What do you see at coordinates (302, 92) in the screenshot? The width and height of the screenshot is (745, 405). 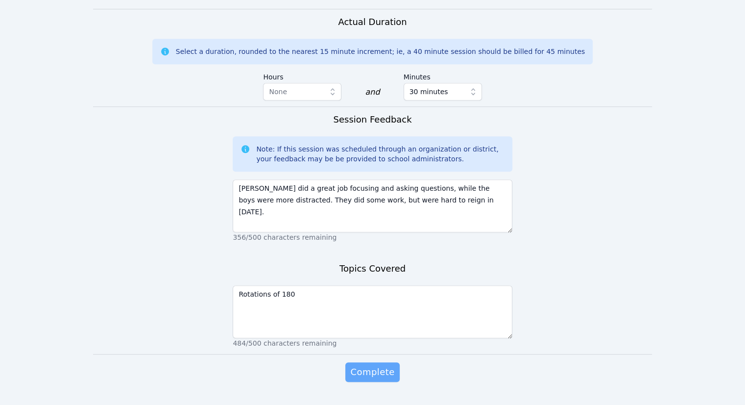 I see `button: None` at bounding box center [302, 92].